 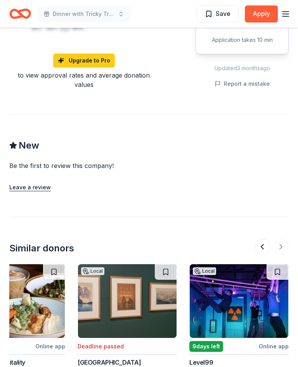 What do you see at coordinates (242, 40) in the screenshot?
I see `div: Application takes 10 min` at bounding box center [242, 40].